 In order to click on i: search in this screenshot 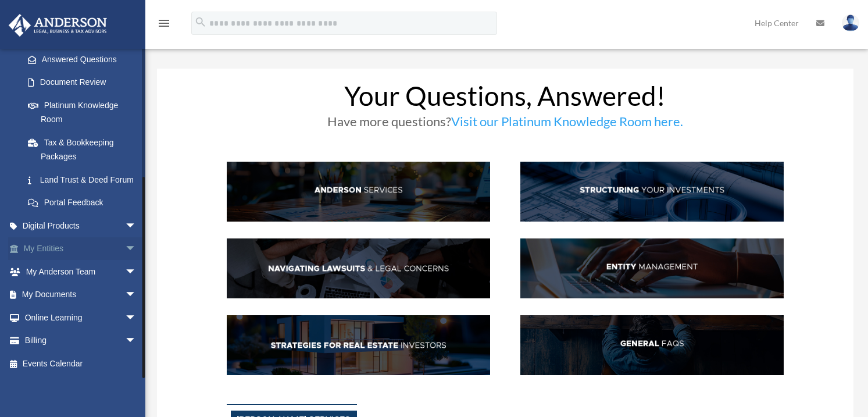, I will do `click(201, 22)`.